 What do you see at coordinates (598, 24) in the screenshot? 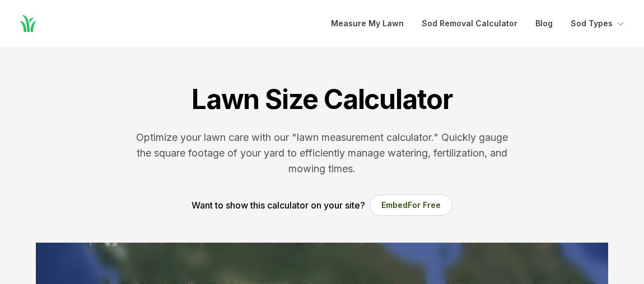
I see `button: Sod Types` at bounding box center [598, 24].